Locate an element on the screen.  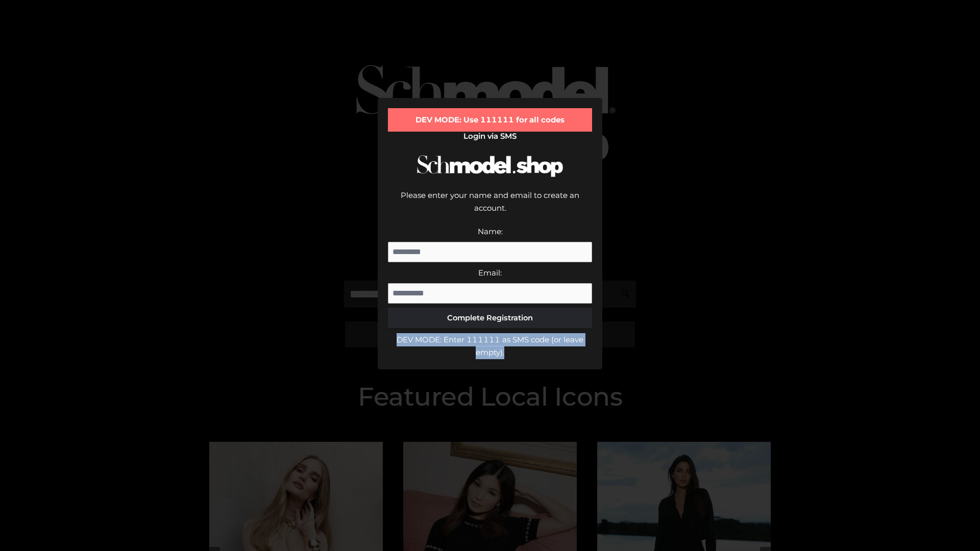
div: DEV MODE: Use 111111 for all codes is located at coordinates (490, 120).